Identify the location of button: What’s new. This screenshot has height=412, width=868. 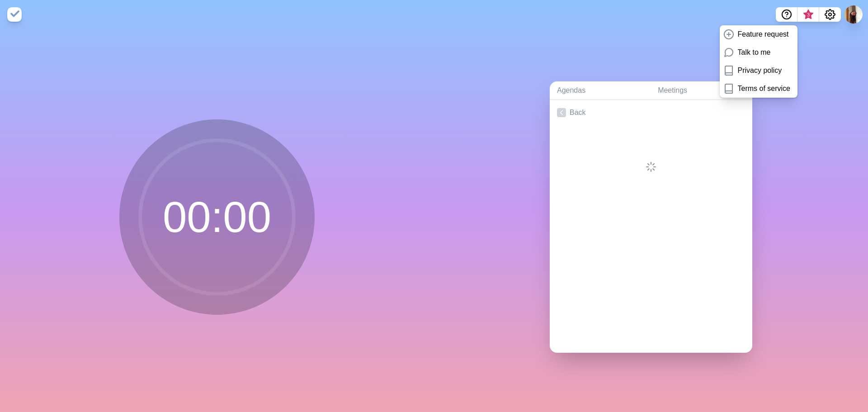
(809, 15).